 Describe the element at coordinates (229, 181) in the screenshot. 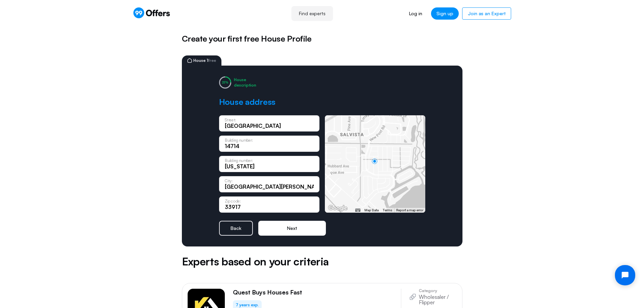

I see `p: City:` at that location.